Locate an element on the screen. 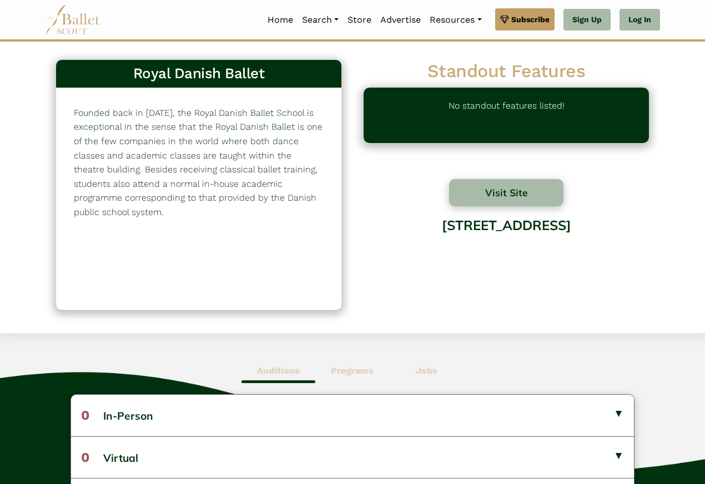 The image size is (705, 484). a: Sign Up is located at coordinates (587, 20).